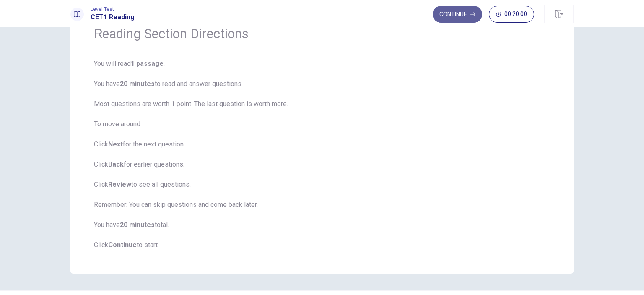  I want to click on button: 00:20:00, so click(511, 15).